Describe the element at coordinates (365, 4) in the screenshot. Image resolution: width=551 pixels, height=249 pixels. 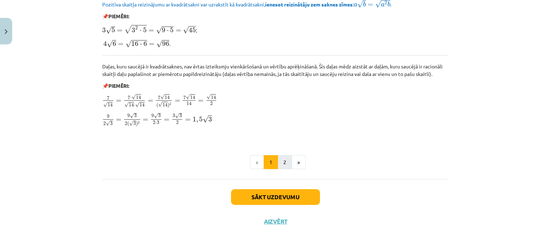
I see `span: b` at that location.